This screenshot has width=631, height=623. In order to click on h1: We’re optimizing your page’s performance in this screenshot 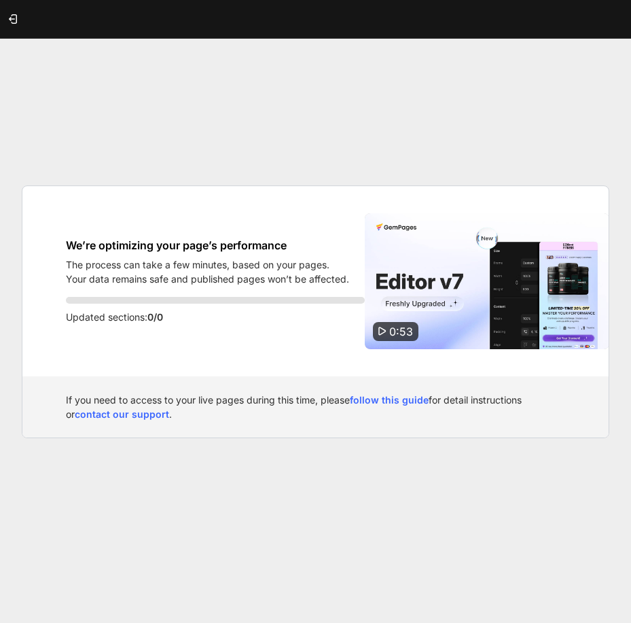, I will do `click(207, 245)`.